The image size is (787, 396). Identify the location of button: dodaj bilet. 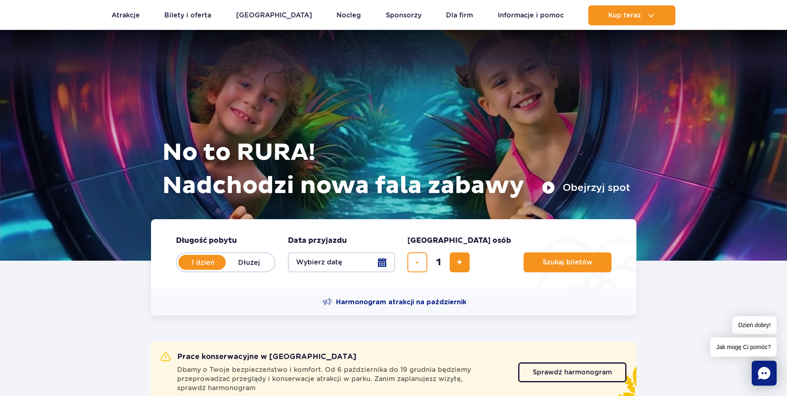
(459, 262).